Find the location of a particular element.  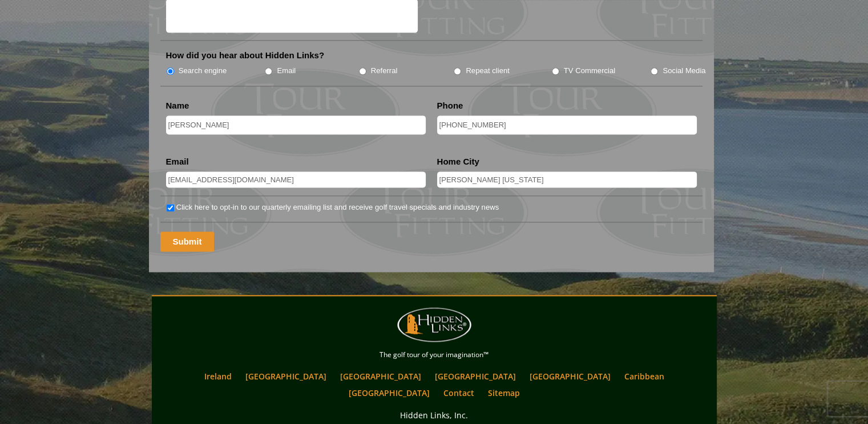

a: Ireland is located at coordinates (218, 376).